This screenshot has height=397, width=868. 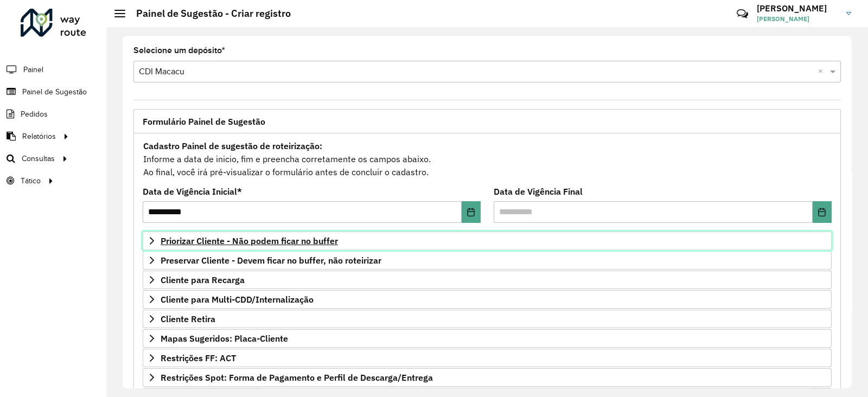 I want to click on span: Painel, so click(x=33, y=69).